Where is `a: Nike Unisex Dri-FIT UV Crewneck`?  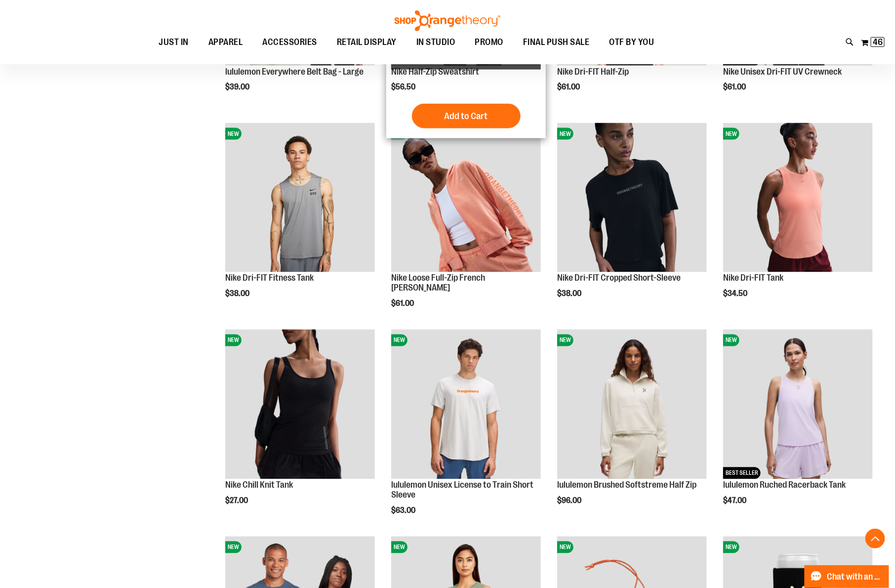 a: Nike Unisex Dri-FIT UV Crewneck is located at coordinates (783, 72).